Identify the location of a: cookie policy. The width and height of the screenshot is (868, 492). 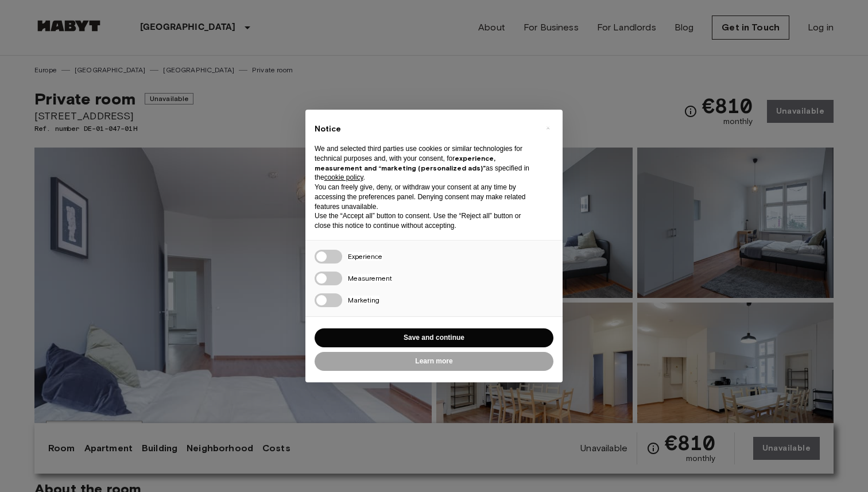
(344, 177).